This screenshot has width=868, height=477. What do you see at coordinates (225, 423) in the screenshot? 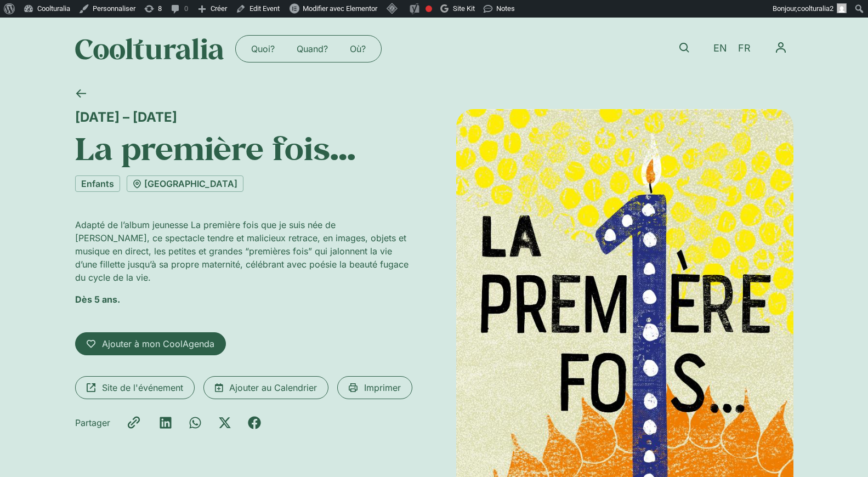
I see `div: Partager sur x-twitter` at bounding box center [225, 423].